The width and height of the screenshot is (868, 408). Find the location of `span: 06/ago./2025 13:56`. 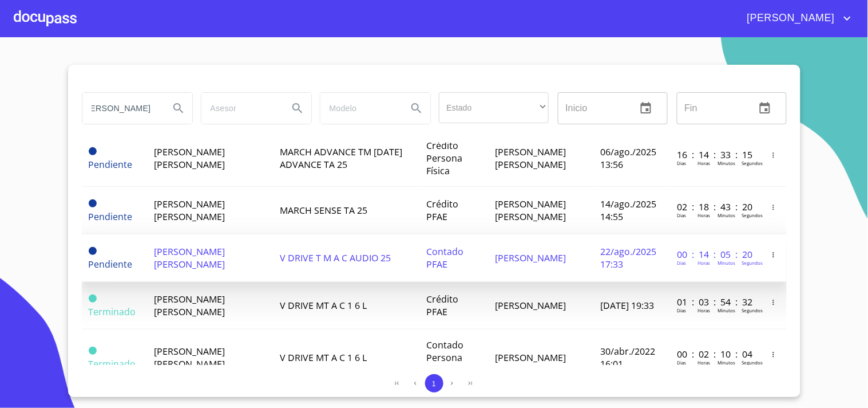

span: 06/ago./2025 13:56 is located at coordinates (628, 158).